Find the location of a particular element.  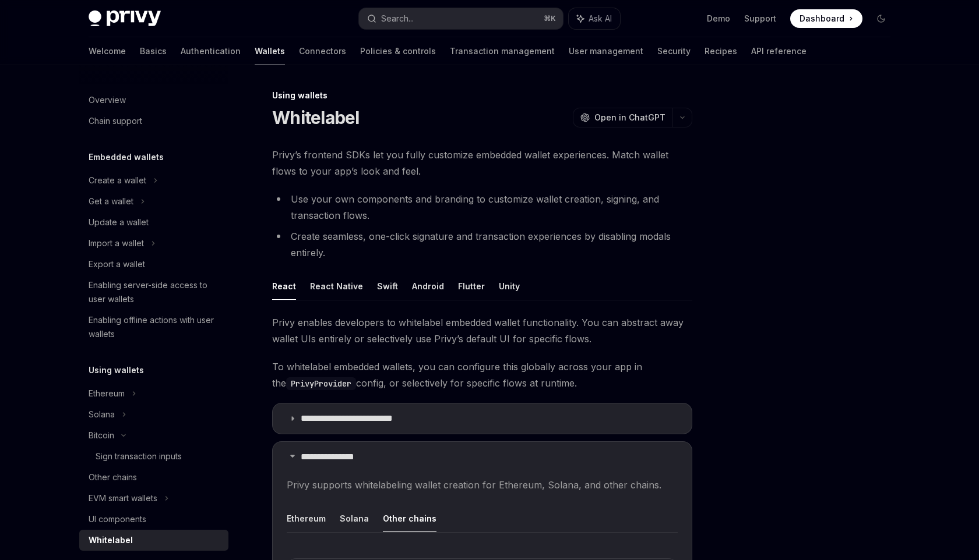

a: Other chains is located at coordinates (154, 477).